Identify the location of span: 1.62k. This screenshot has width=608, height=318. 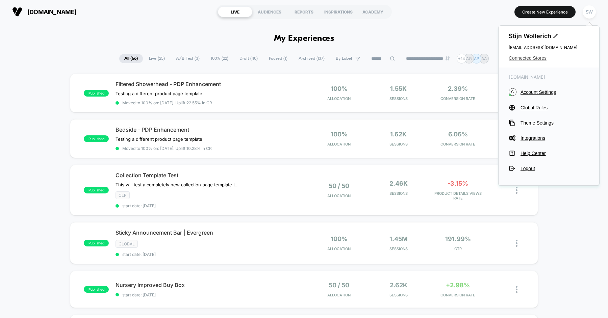
(398, 134).